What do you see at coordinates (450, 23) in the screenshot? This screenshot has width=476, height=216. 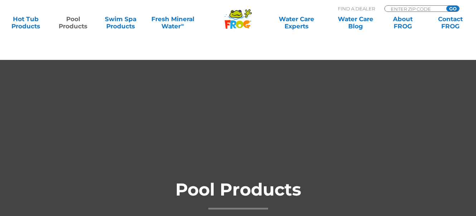 I see `a: ContactFROG` at bounding box center [450, 23].